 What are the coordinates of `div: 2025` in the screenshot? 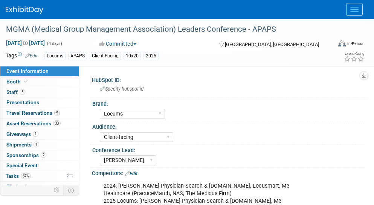 It's located at (151, 56).